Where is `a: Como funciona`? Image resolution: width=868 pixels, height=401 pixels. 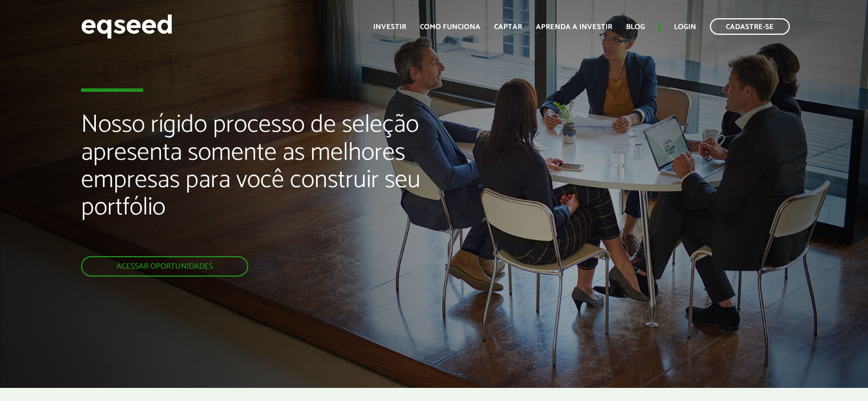
a: Como funciona is located at coordinates (450, 27).